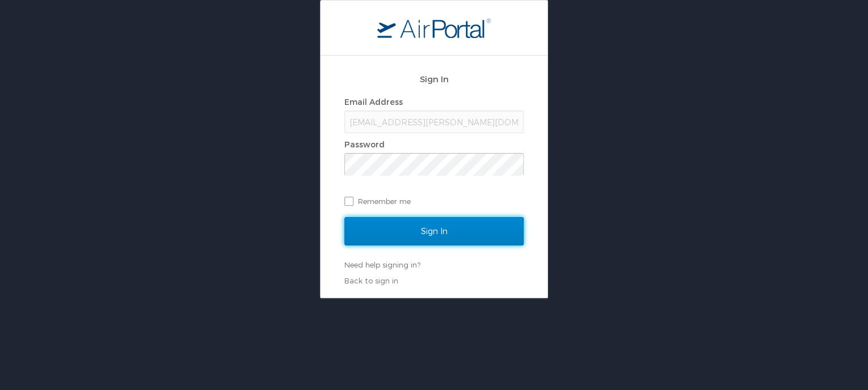  What do you see at coordinates (364, 144) in the screenshot?
I see `label: Password` at bounding box center [364, 144].